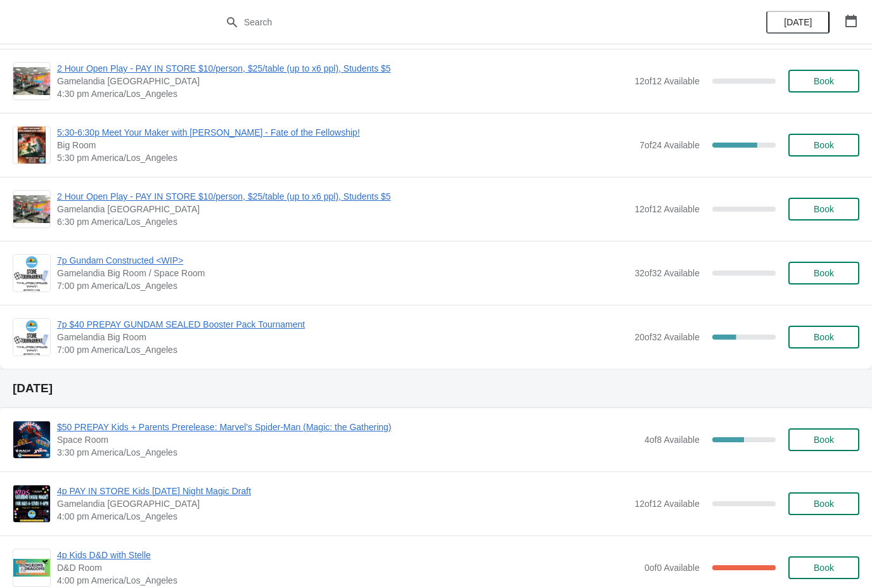 This screenshot has height=588, width=872. Describe the element at coordinates (32, 567) in the screenshot. I see `img: 4p Kids D&D with Stelle | D&D Room | 4:00 pm America/Los_Angeles` at that location.